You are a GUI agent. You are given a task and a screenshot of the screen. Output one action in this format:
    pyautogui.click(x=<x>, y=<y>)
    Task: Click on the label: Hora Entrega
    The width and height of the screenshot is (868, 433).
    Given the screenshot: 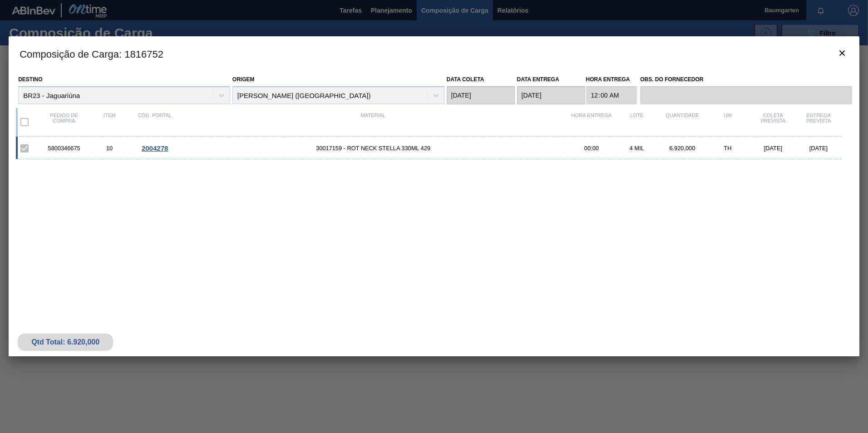 What is the action you would take?
    pyautogui.click(x=612, y=79)
    